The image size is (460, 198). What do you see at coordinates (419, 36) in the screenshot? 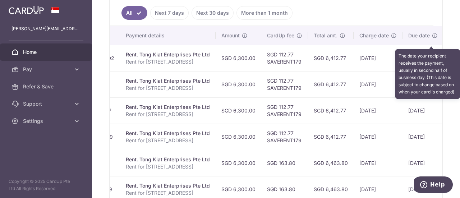
I see `span: Due date` at bounding box center [419, 36].